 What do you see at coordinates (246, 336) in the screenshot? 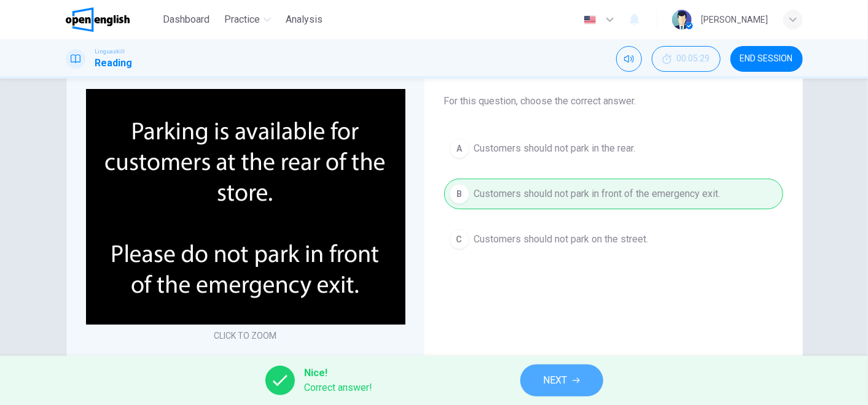
I see `button: CLICK TO ZOOM` at bounding box center [246, 336].